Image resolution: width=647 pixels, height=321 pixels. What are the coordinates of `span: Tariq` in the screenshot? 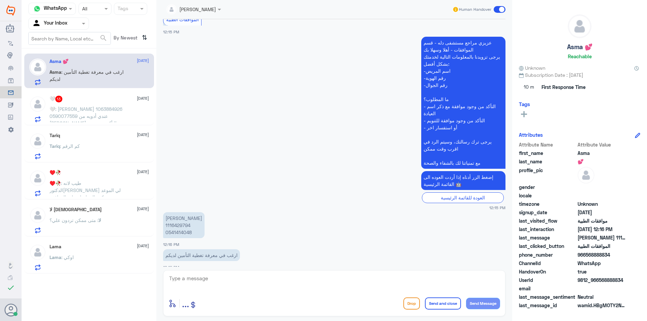 It's located at (55, 146).